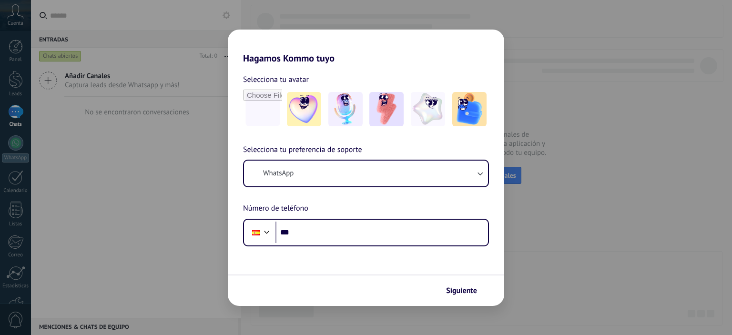  What do you see at coordinates (278, 173) in the screenshot?
I see `span: WhatsApp` at bounding box center [278, 173].